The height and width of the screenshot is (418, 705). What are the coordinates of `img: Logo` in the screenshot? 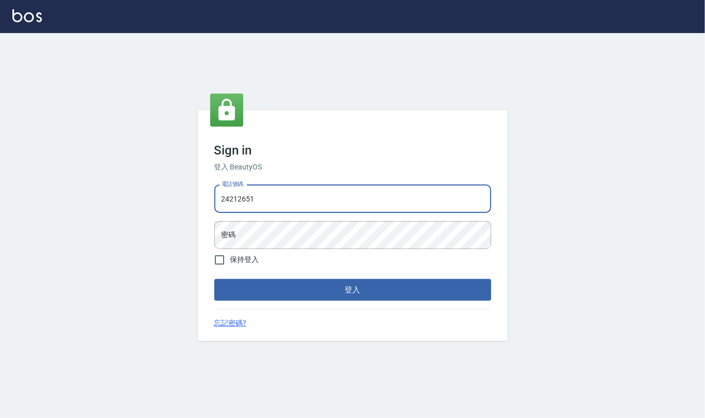 It's located at (27, 16).